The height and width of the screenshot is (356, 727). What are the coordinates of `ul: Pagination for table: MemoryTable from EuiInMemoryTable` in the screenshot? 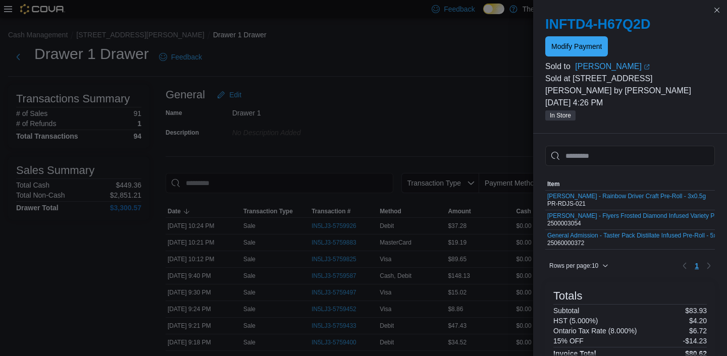 It's located at (696, 266).